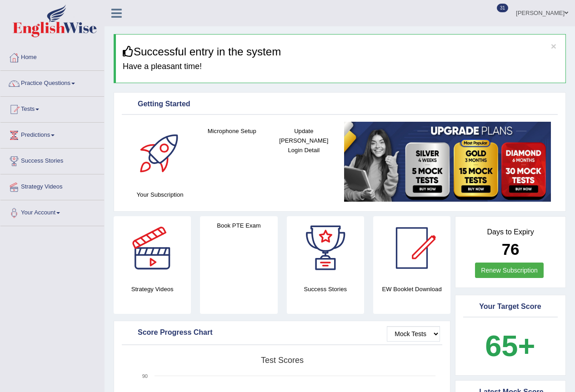 This screenshot has width=575, height=392. I want to click on h4: Have a pleasant time!, so click(340, 67).